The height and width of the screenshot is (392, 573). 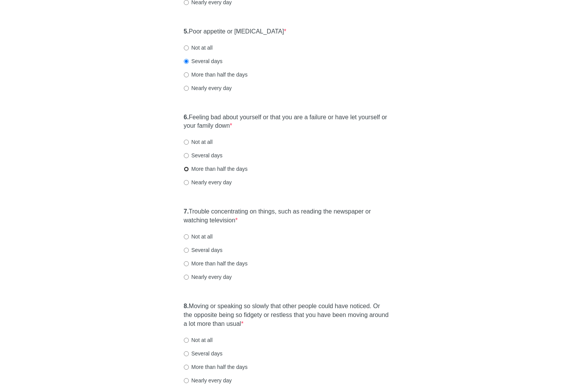 What do you see at coordinates (186, 306) in the screenshot?
I see `strong: 8.` at bounding box center [186, 306].